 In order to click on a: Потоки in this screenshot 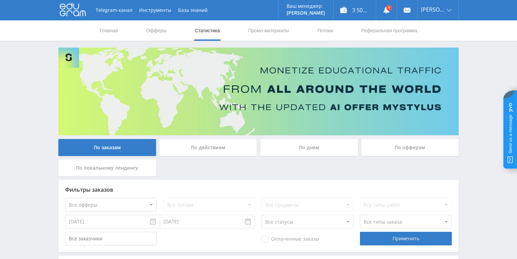, I will do `click(326, 31)`.